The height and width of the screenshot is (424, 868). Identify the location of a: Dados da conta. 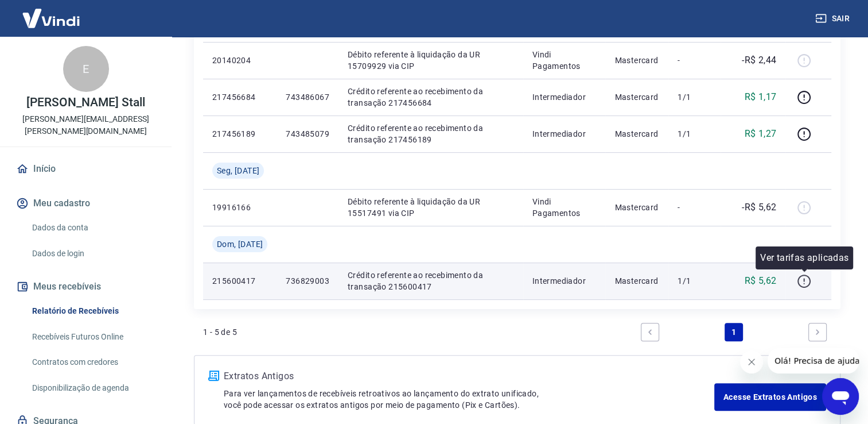
(93, 228).